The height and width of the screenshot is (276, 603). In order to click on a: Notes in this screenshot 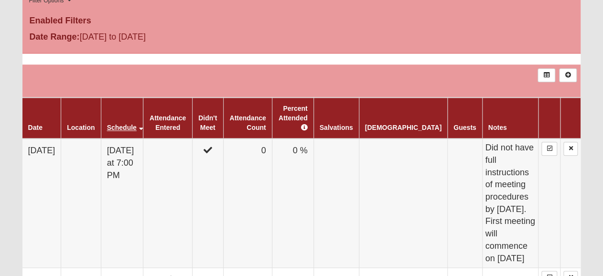, I will do `click(497, 128)`.